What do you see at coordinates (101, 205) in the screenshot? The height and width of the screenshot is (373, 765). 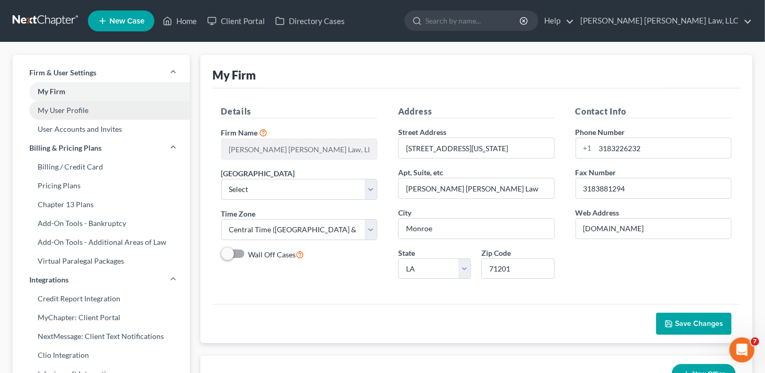 I see `a: Chapter 13 Plans` at bounding box center [101, 205].